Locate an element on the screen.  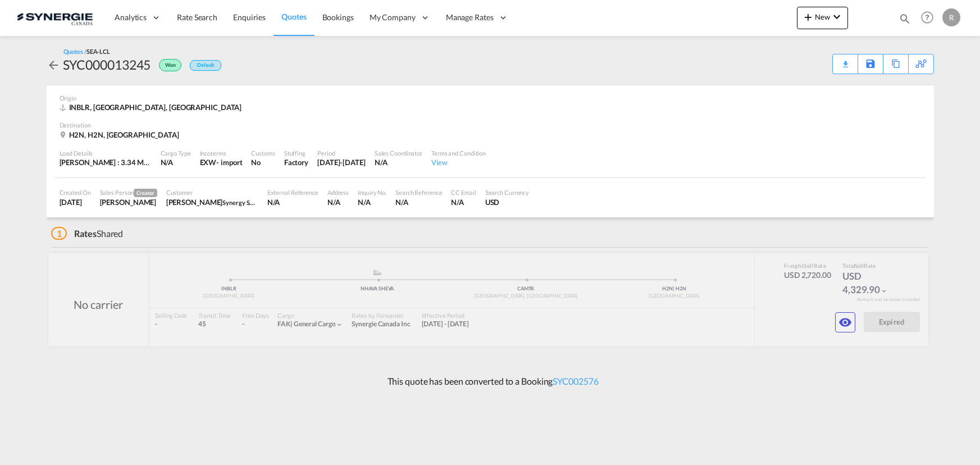
div: Load Details is located at coordinates (106, 153).